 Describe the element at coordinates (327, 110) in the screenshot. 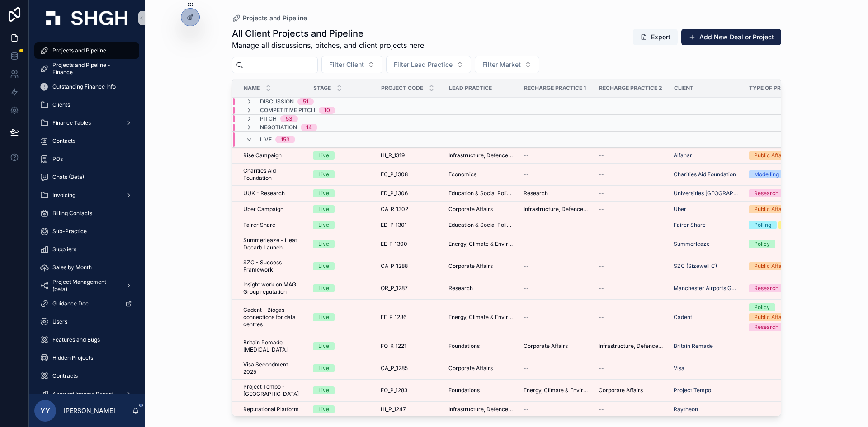

I see `div: 10` at that location.